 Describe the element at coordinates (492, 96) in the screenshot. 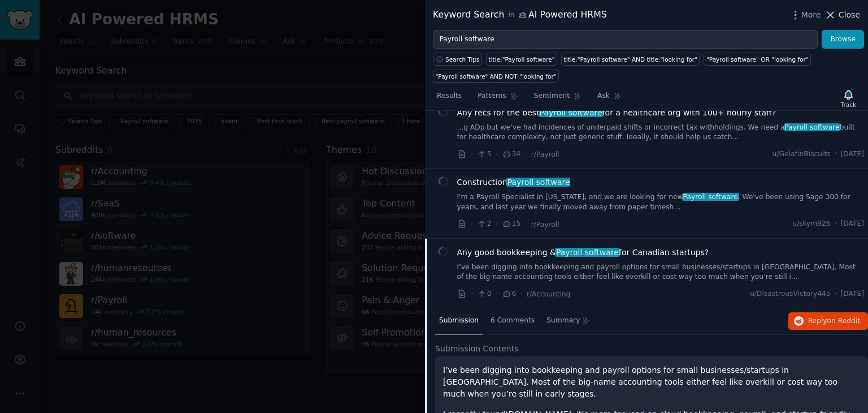

I see `span: Patterns` at that location.